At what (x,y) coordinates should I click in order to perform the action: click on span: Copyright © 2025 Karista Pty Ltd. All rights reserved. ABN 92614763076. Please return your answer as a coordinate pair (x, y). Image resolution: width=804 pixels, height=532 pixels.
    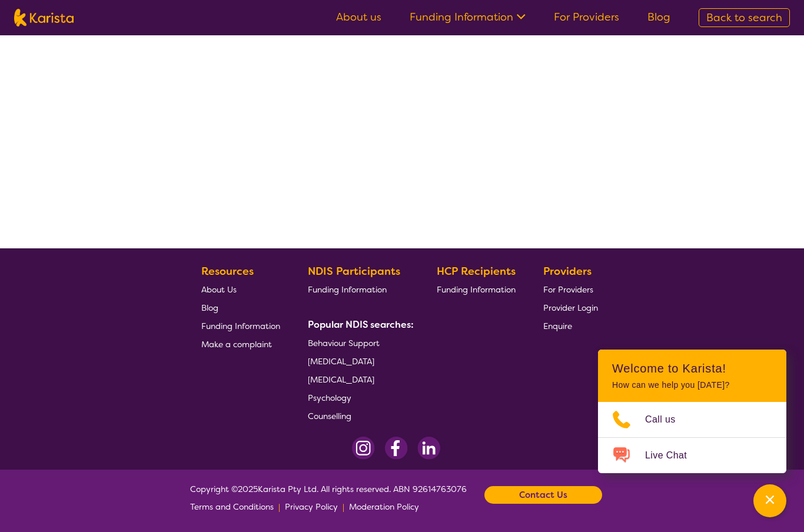
    Looking at the image, I should click on (328, 497).